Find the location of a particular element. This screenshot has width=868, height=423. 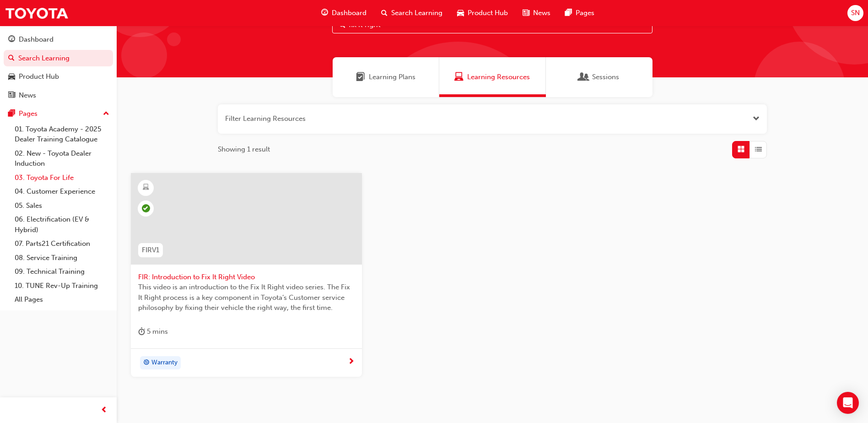

a: 08. Service Training is located at coordinates (62, 258).